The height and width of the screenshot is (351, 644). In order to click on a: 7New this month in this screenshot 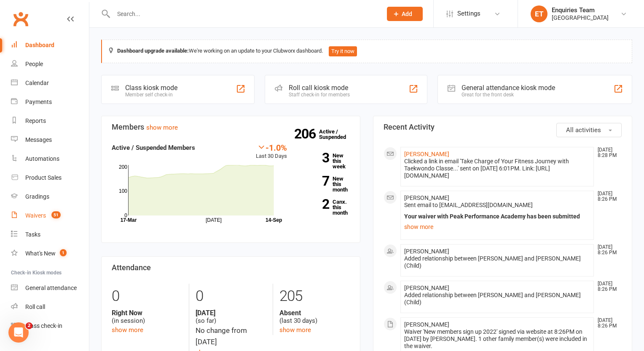, I will do `click(324, 184)`.